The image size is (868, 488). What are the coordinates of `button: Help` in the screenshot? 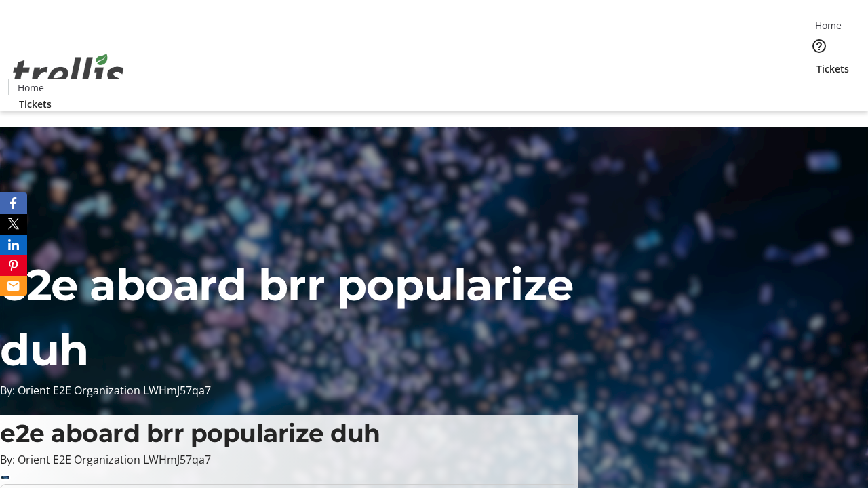 It's located at (820, 46).